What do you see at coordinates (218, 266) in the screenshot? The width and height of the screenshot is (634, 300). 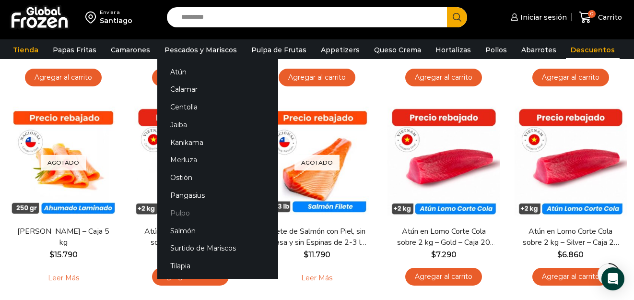 I see `a: Tilapia` at bounding box center [218, 266].